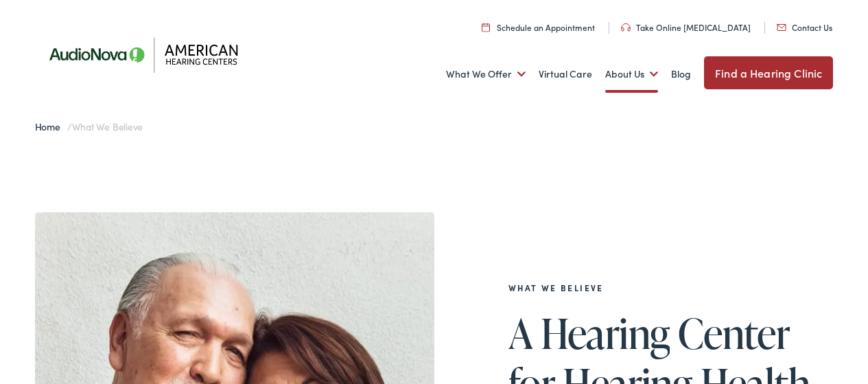  Describe the element at coordinates (520, 333) in the screenshot. I see `span: A` at that location.